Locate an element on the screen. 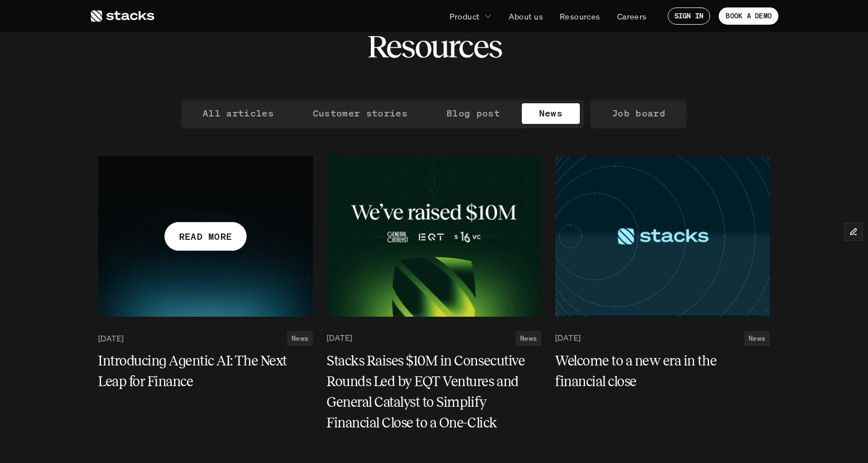 Image resolution: width=868 pixels, height=463 pixels. h5: Welcome to a new era in the financial close is located at coordinates (656, 371).